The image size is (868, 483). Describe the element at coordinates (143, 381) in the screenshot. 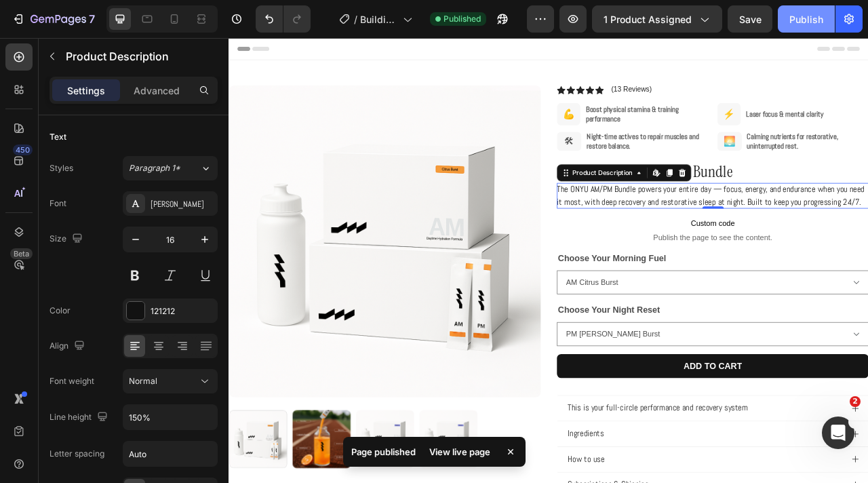

I see `span: Normal` at that location.